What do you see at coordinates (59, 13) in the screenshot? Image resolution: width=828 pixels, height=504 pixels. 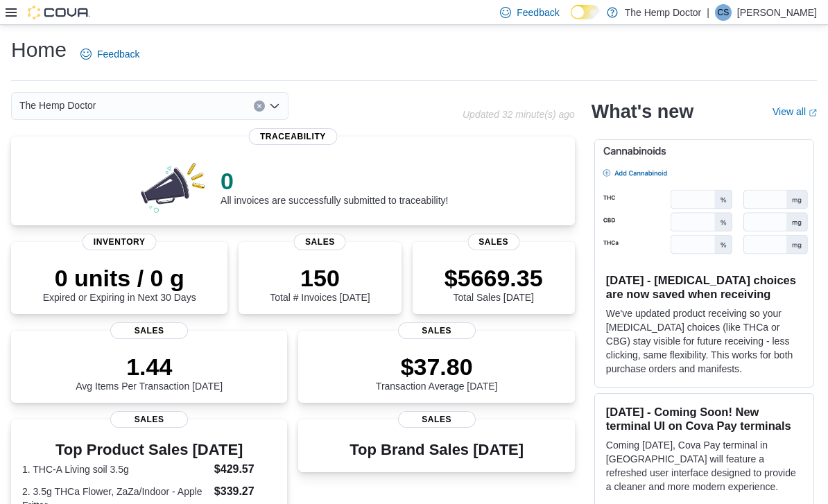 I see `img: Cova` at bounding box center [59, 13].